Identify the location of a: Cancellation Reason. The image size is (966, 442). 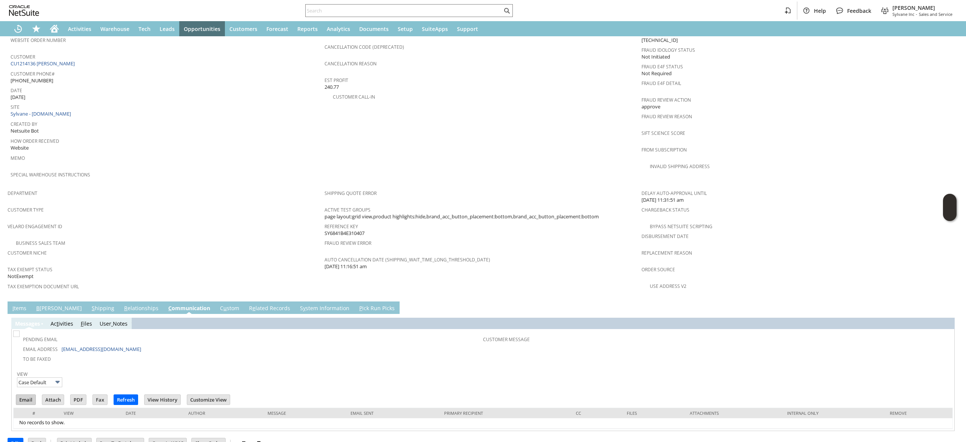
(351, 63).